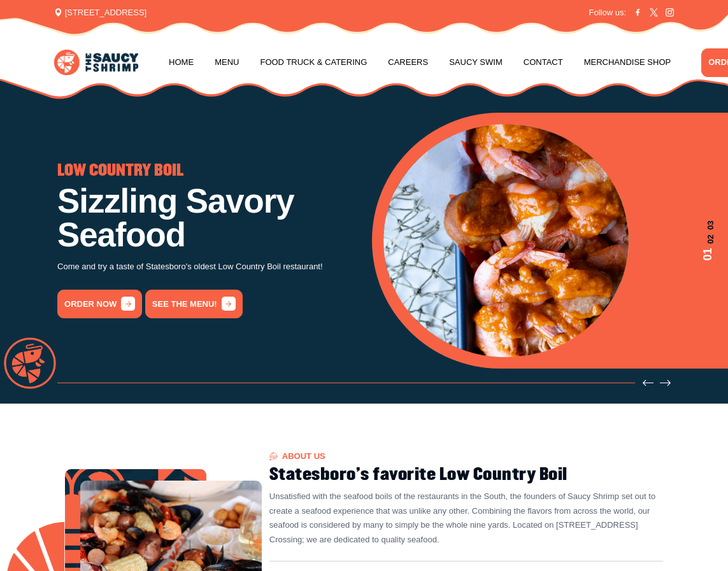 The width and height of the screenshot is (728, 571). What do you see at coordinates (207, 218) in the screenshot?
I see `h1: Sizzling Savory Seafood` at bounding box center [207, 218].